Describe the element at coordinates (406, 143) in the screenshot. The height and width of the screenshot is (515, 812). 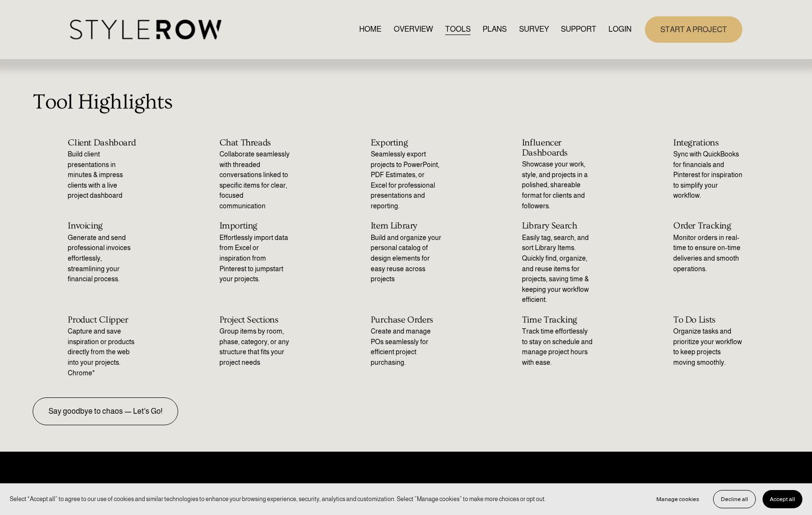
I see `h2: Exporting` at that location.